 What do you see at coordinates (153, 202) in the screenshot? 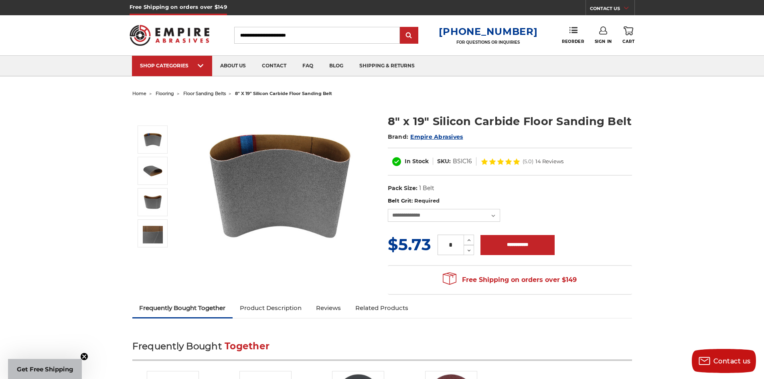
I see `img: Silicon Carbide 7-7-8" x 29-1-2 " sanding belt designed for hardwood and concrete floor sanding, ...` at bounding box center [153, 202].